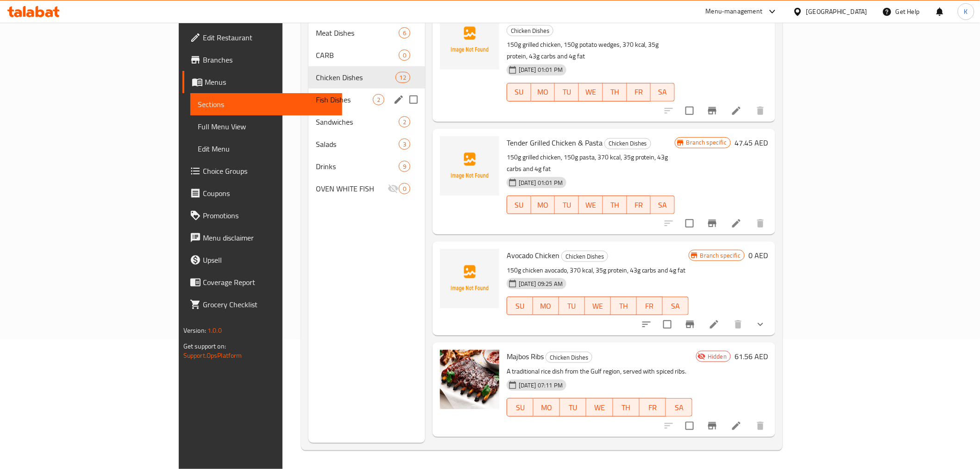  What do you see at coordinates (367, 166) in the screenshot?
I see `div: Drinks9` at bounding box center [367, 166].